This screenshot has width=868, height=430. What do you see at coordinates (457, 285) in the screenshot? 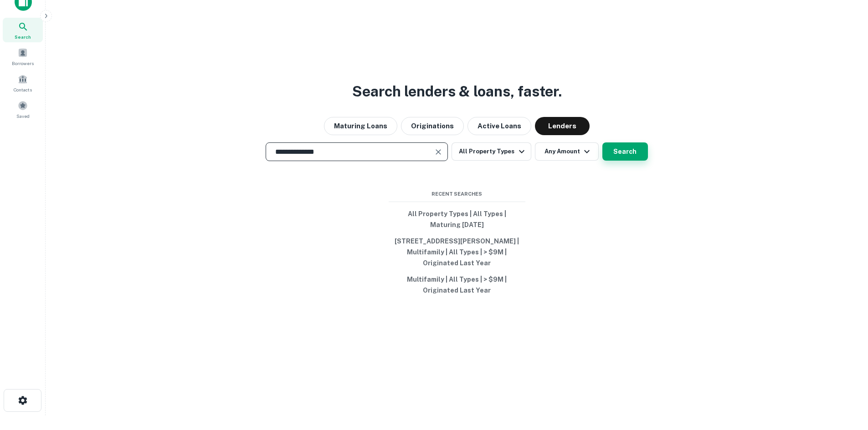
I see `button: Multifamily | All Types | > $9M | Originated Last Year` at bounding box center [457, 285].